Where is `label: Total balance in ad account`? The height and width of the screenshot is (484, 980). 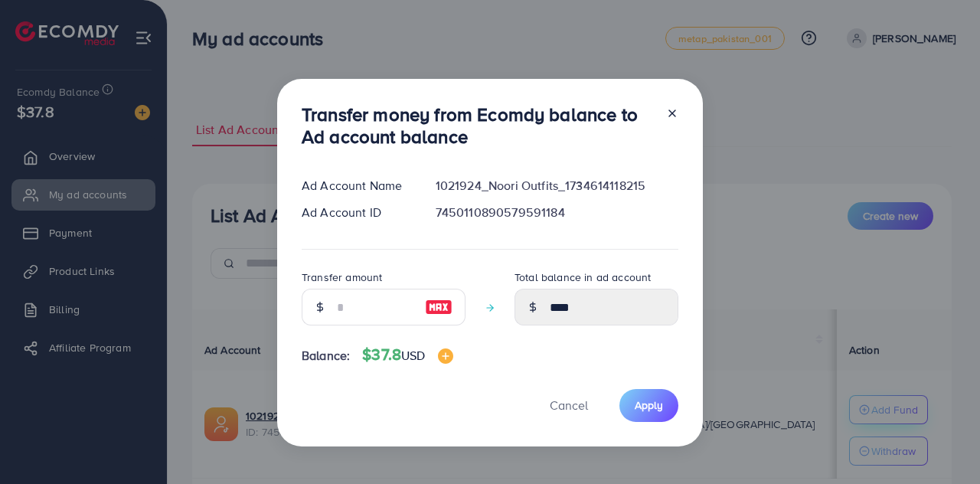
label: Total balance in ad account is located at coordinates (583, 277).